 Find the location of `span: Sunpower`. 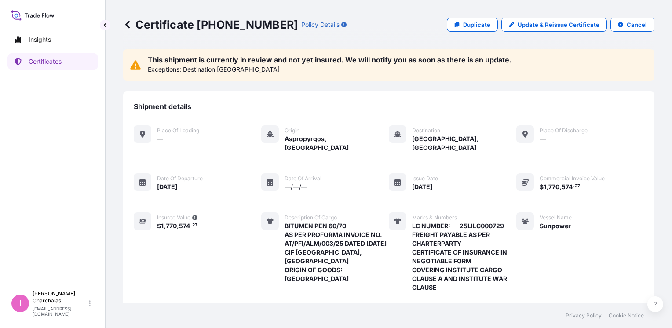

span: Sunpower is located at coordinates (555, 226).